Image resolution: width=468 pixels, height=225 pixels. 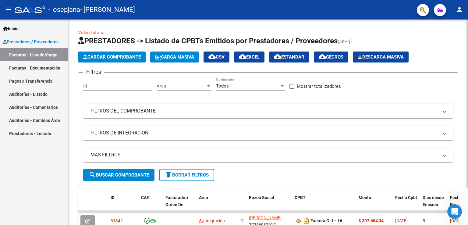 I want to click on span: Razón Social, so click(x=262, y=198).